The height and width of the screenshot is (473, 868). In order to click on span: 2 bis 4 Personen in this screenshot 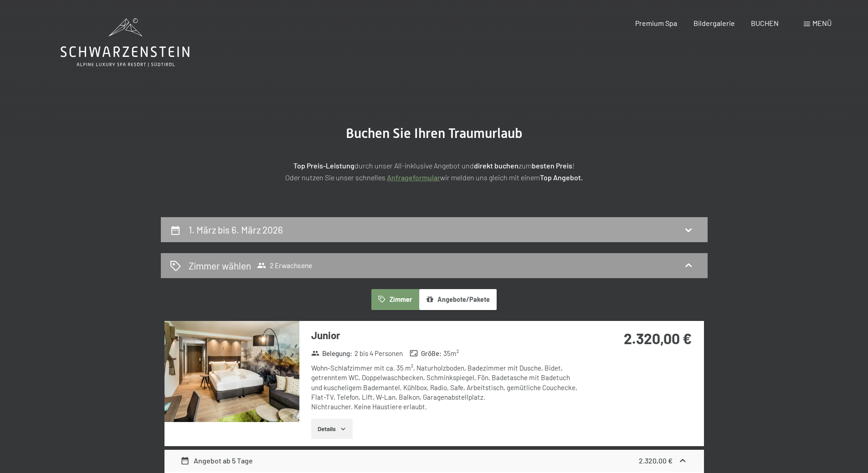, I will do `click(379, 353)`.